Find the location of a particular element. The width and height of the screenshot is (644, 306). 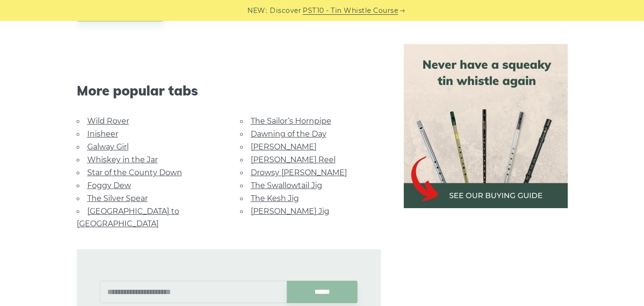

a: Inisheer is located at coordinates (102, 133).